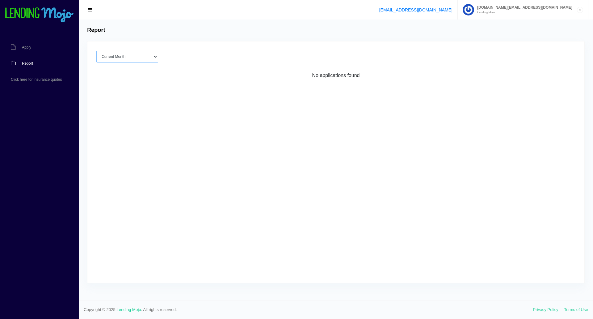 The image size is (593, 319). Describe the element at coordinates (129, 309) in the screenshot. I see `a: Lending Mojo` at that location.